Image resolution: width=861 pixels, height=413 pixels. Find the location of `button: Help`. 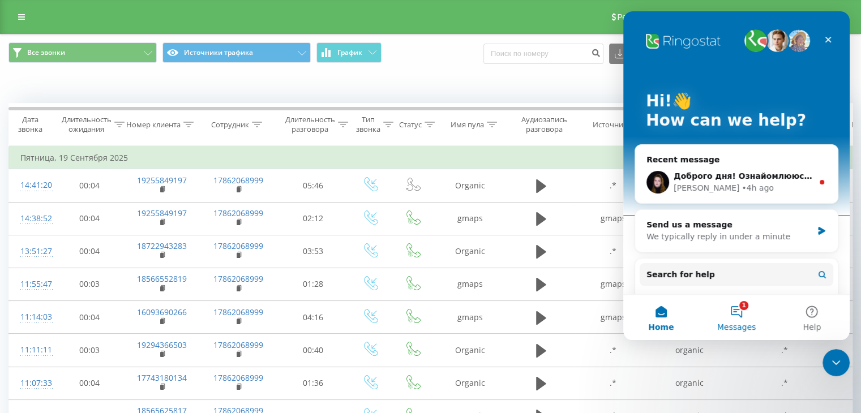

button: Help is located at coordinates (188, 306).